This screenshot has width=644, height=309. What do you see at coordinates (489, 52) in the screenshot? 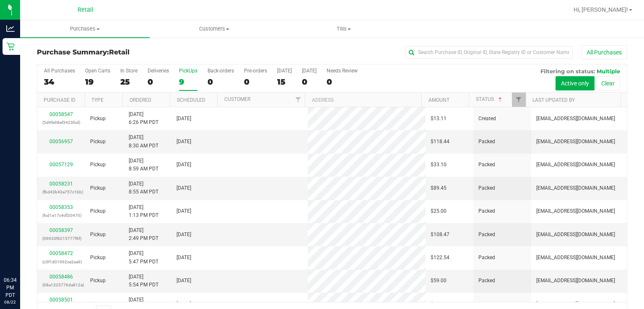
I see `input: Search Purchase ID, Original ID, State Registry ID or Customer Name...` at bounding box center [489, 52].